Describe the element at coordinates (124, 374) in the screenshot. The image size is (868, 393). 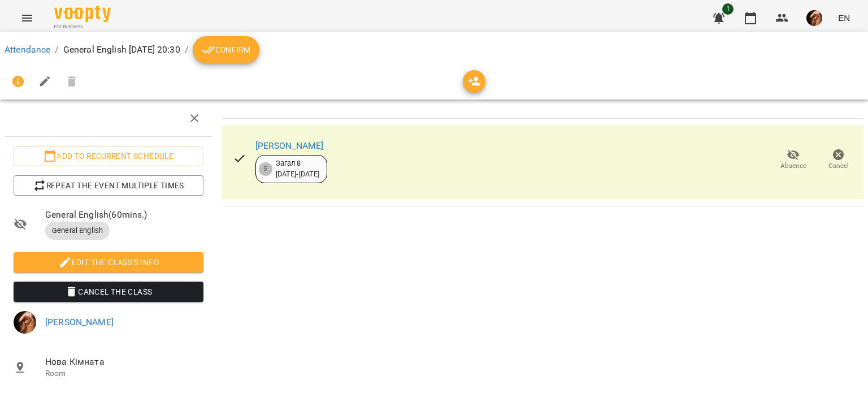
I see `p: Room` at that location.